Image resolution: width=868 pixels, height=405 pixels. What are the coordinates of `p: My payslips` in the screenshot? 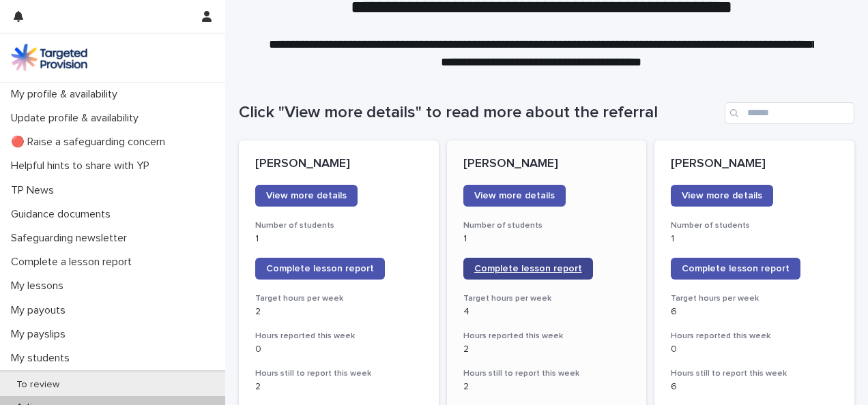 It's located at (41, 334).